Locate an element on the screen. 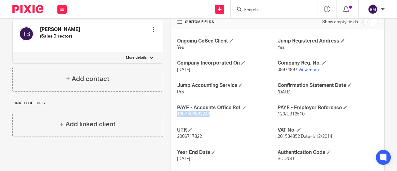  p: More details is located at coordinates (136, 58).